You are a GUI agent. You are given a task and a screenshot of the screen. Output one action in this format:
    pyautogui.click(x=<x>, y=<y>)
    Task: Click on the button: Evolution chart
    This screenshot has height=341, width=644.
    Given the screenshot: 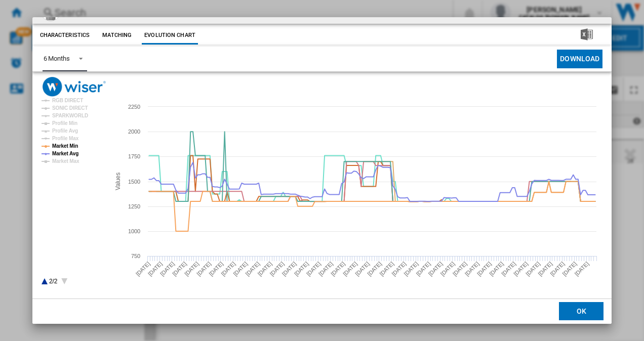 What is the action you would take?
    pyautogui.click(x=169, y=36)
    